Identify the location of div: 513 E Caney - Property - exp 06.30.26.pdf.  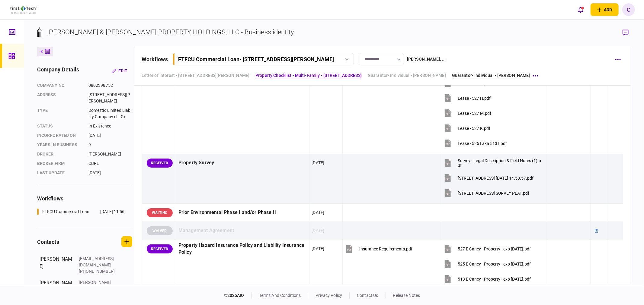
(494, 279).